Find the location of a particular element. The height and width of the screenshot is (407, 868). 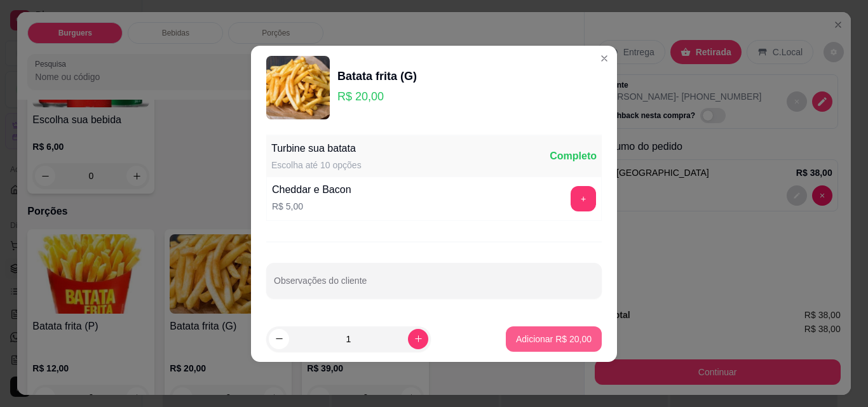

input: Observações do cliente is located at coordinates (434, 286).